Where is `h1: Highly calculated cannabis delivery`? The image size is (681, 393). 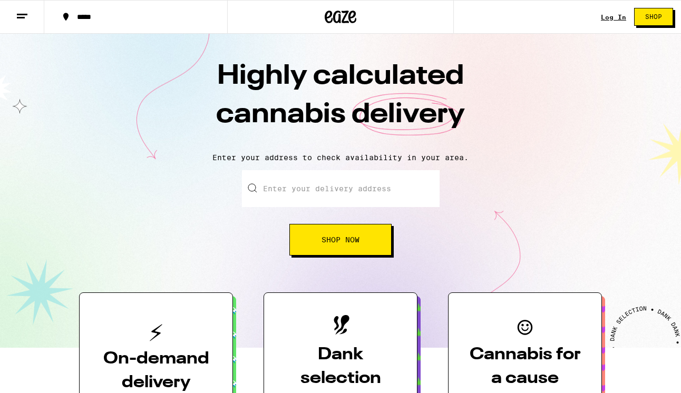 h1: Highly calculated cannabis delivery is located at coordinates (341, 101).